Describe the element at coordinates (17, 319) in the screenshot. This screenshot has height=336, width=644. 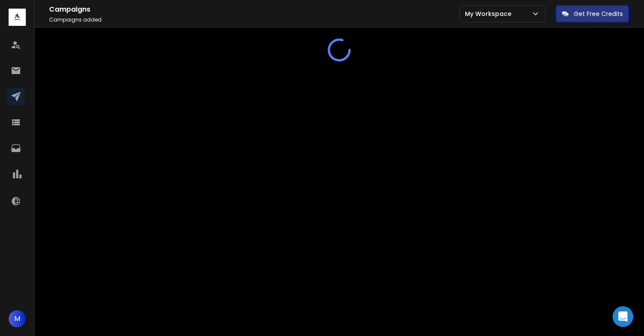
I see `button: M` at that location.